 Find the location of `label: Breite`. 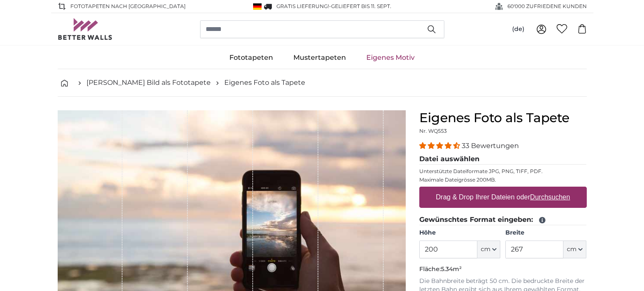

label: Breite is located at coordinates (545, 233).